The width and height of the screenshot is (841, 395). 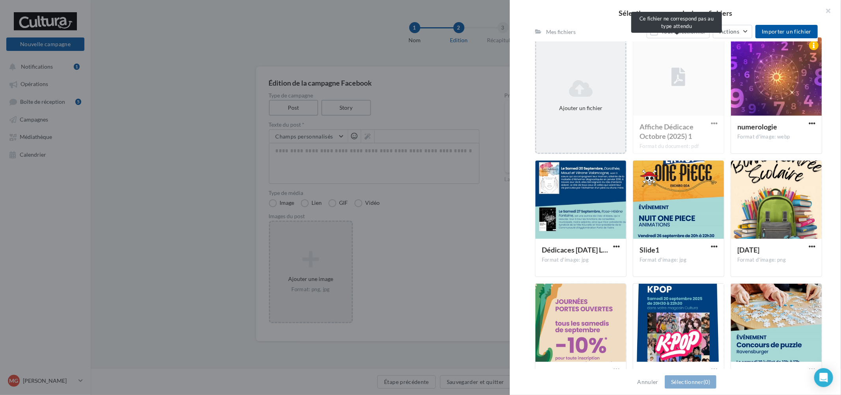 I want to click on div: Ajouter un fichier, so click(x=581, y=108).